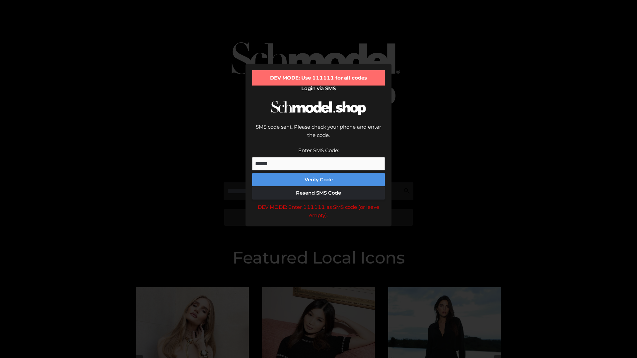 The width and height of the screenshot is (637, 358). What do you see at coordinates (318, 134) in the screenshot?
I see `div: SMS code sent. Please check your phone and enter the code.` at bounding box center [318, 134].